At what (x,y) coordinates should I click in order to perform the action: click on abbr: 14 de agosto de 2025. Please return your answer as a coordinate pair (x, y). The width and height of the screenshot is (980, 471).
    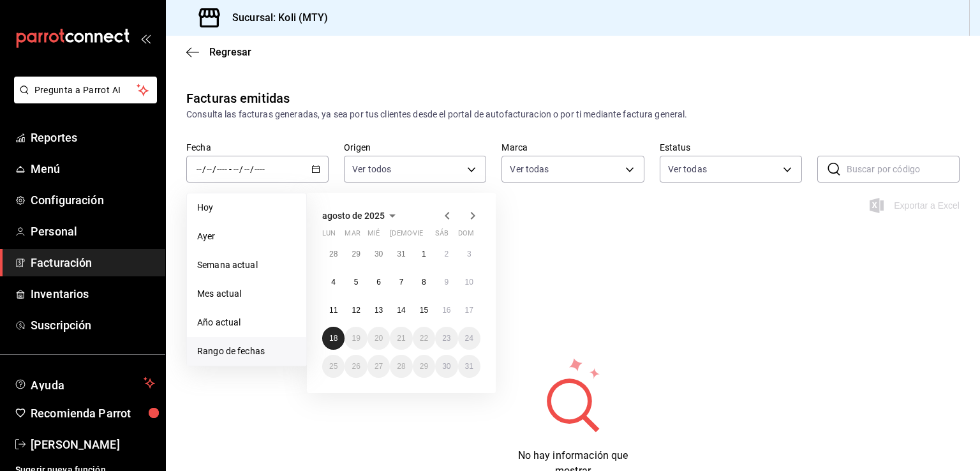
    Looking at the image, I should click on (401, 311).